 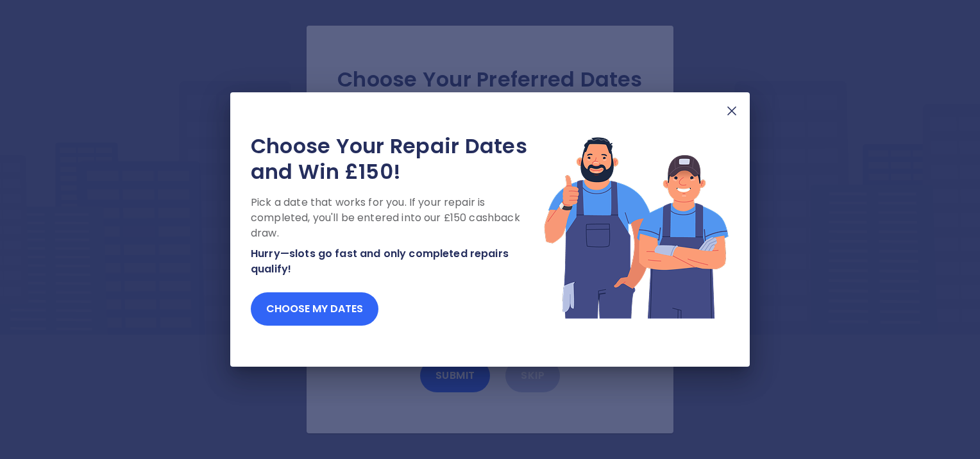 I want to click on button: Choose my dates, so click(x=314, y=310).